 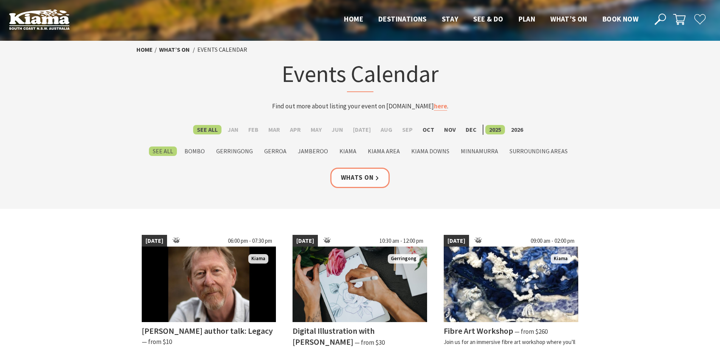 What do you see at coordinates (404, 259) in the screenshot?
I see `span: Gerringong` at bounding box center [404, 259].